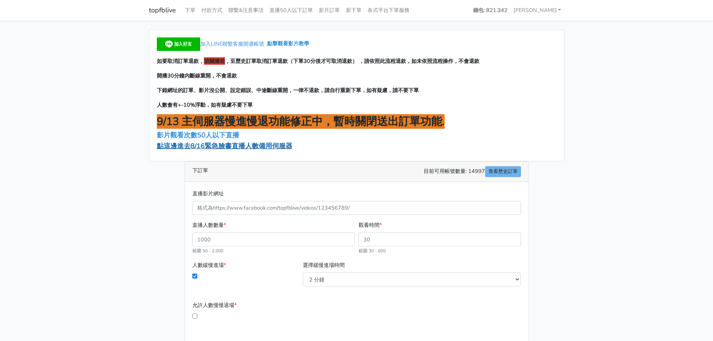 This screenshot has height=341, width=713. I want to click on input: 格式為https://www.facebook.com/topfblive/videos/123456789/, so click(357, 208).